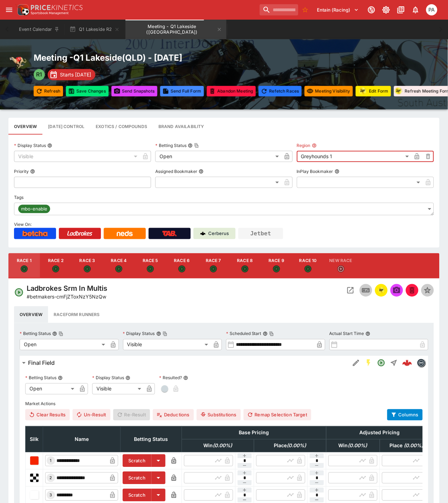 This screenshot has height=503, width=448. What do you see at coordinates (34, 439) in the screenshot?
I see `th: Silk` at bounding box center [34, 439].